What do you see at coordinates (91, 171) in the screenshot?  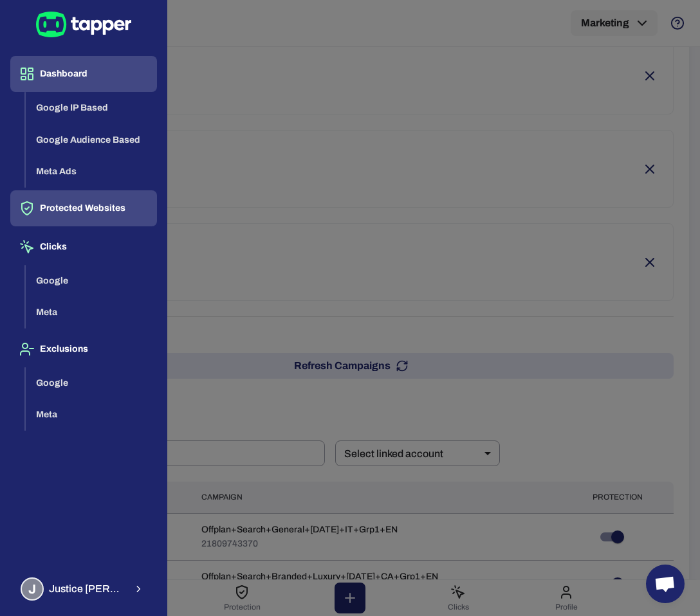 I see `button: Meta Ads` at bounding box center [91, 171].